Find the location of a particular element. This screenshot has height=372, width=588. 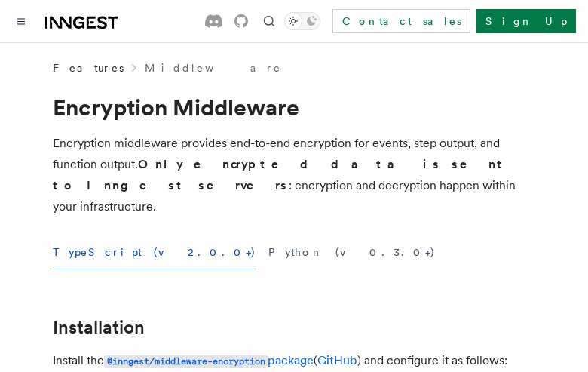

a: Installation is located at coordinates (99, 327).